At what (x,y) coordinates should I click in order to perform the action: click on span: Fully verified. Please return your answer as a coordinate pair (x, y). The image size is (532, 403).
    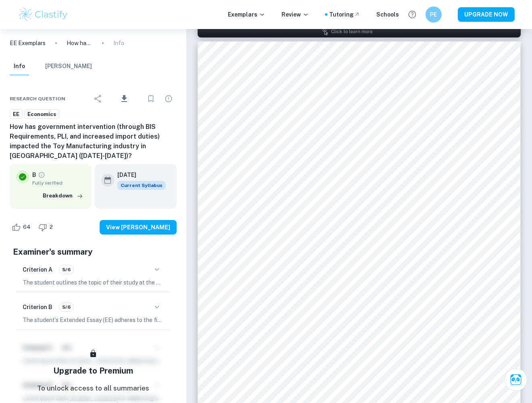
    Looking at the image, I should click on (58, 183).